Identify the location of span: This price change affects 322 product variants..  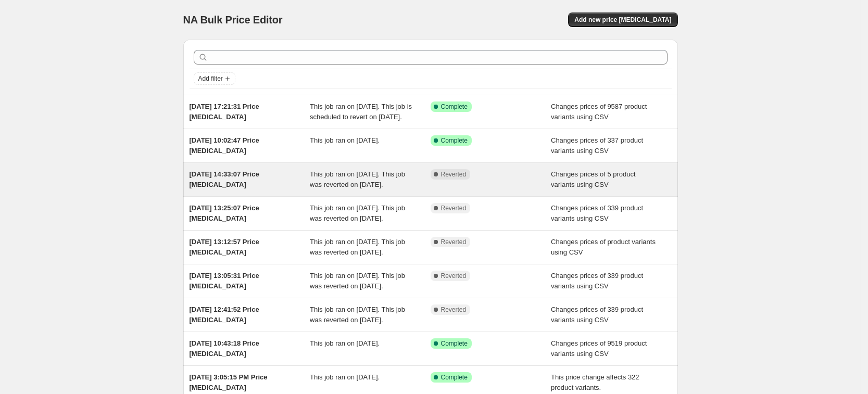
(595, 382).